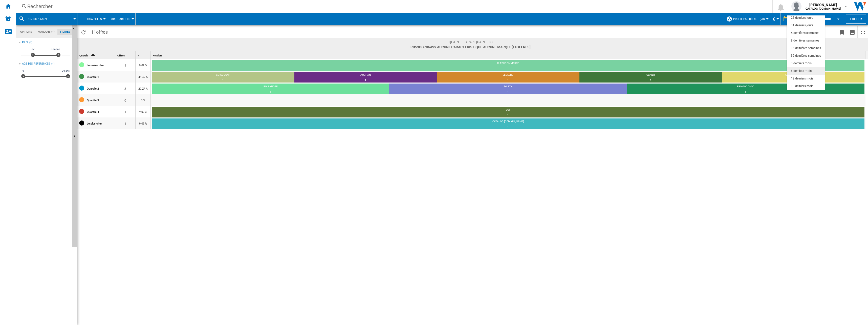 This screenshot has width=868, height=325. What do you see at coordinates (805, 33) in the screenshot?
I see `div: 4 dernières semaines` at bounding box center [805, 33].